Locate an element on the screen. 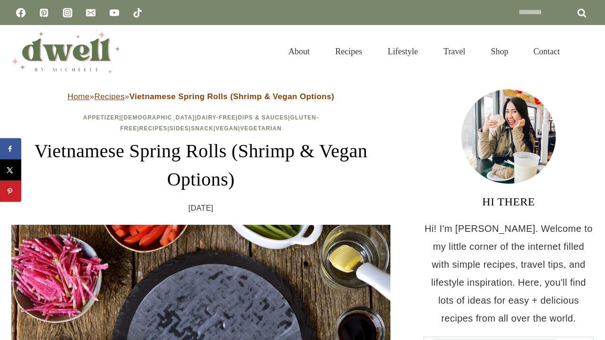 Image resolution: width=605 pixels, height=340 pixels. a: Facebook is located at coordinates (21, 13).